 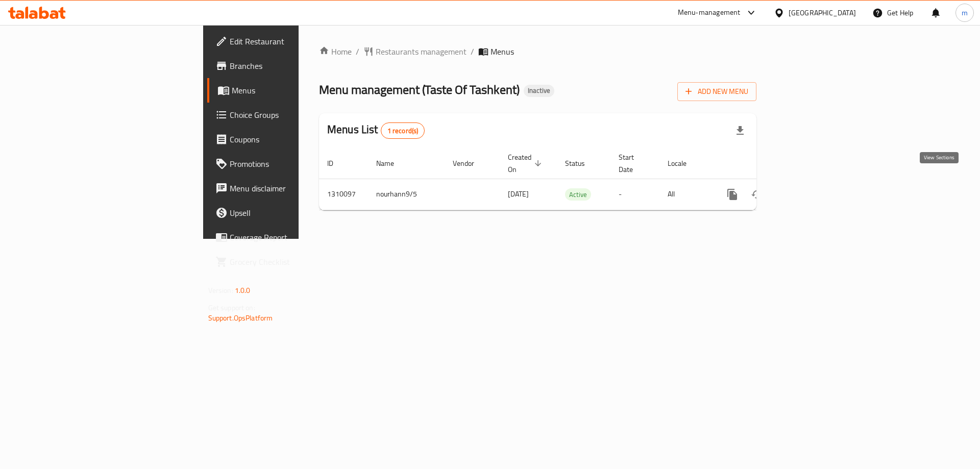 What do you see at coordinates (421, 52) in the screenshot?
I see `span: Restaurants management` at bounding box center [421, 52].